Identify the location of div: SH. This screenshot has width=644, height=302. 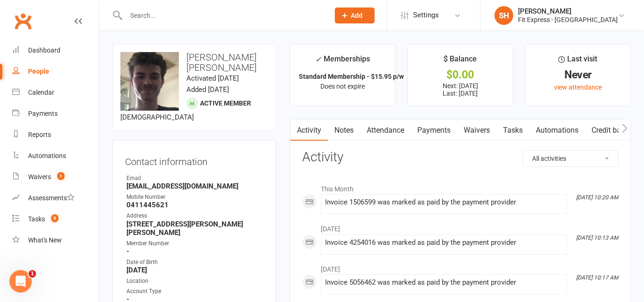
(504, 16).